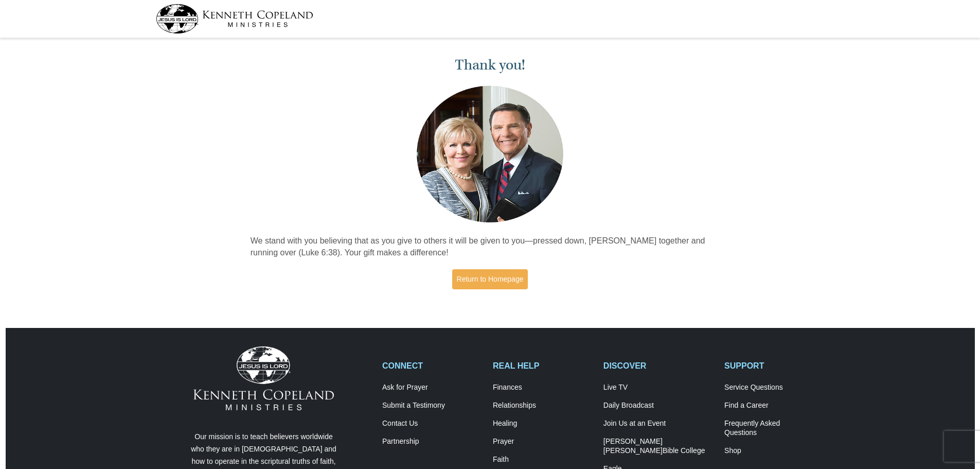 The width and height of the screenshot is (980, 469). I want to click on img: Kenneth and Gloria, so click(490, 154).